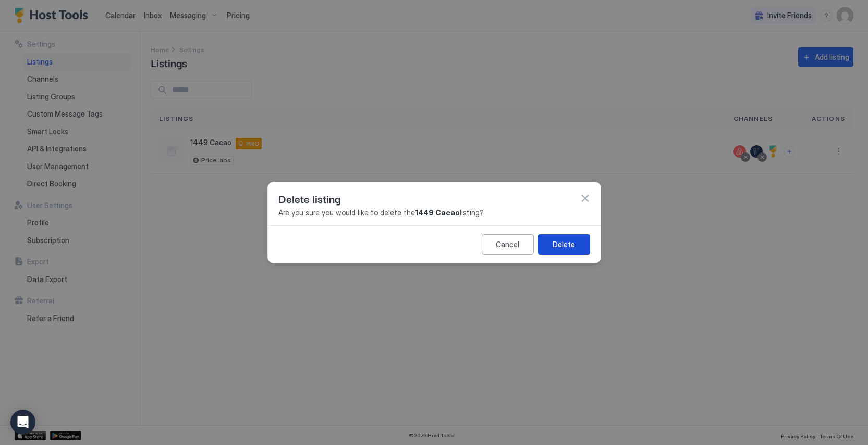 This screenshot has height=445, width=868. What do you see at coordinates (564, 244) in the screenshot?
I see `button: Delete` at bounding box center [564, 244].